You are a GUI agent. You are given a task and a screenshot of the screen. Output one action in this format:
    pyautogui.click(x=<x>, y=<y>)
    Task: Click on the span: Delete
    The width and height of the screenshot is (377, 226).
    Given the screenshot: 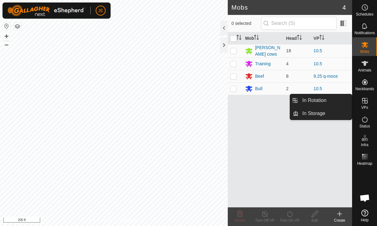 What is the action you would take?
    pyautogui.click(x=240, y=221)
    